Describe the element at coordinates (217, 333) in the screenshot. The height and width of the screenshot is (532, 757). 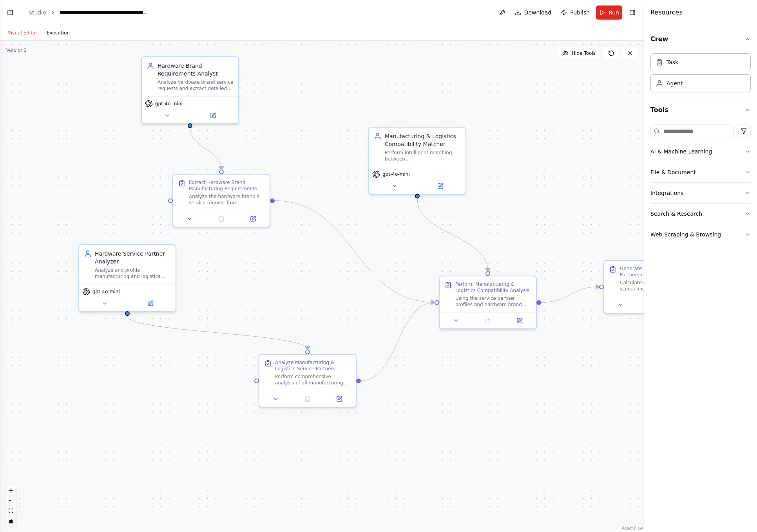
I see `g: Edge from e9ec9ae1-b5c5-4866-a1d4-6dbbbb12d6bb to 34f211b3-c714-4322-b547-e733dc7df621` at that location.